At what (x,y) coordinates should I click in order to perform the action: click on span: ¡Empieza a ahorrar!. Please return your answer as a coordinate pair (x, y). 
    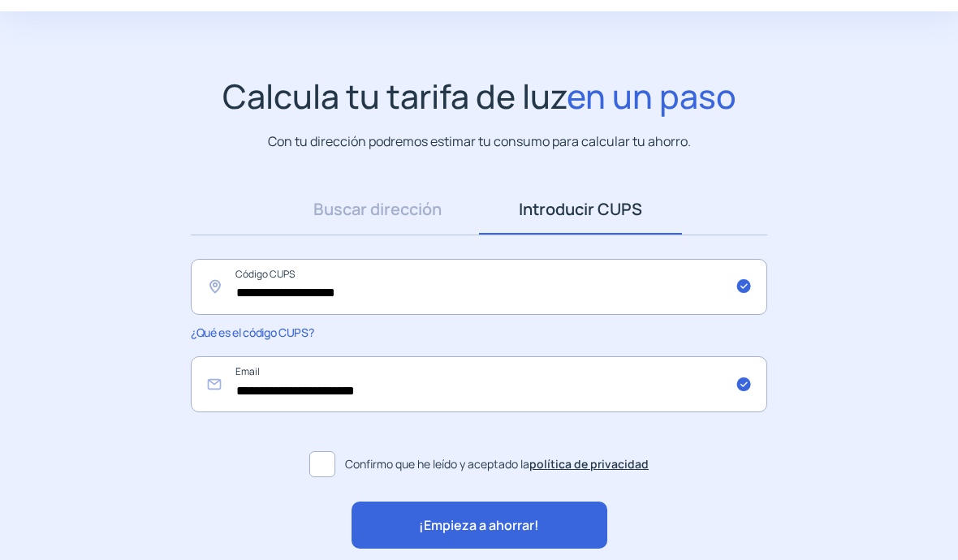
    Looking at the image, I should click on (479, 526).